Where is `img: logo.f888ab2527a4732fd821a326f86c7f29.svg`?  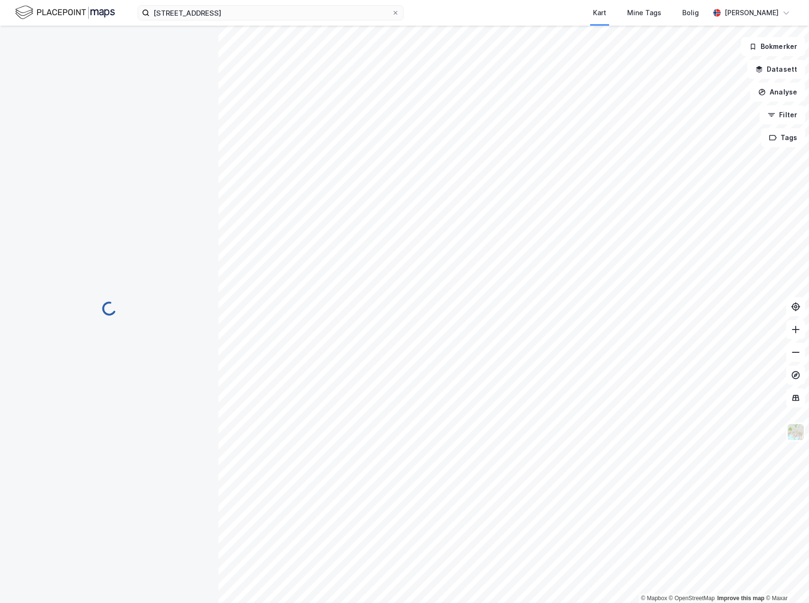 img: logo.f888ab2527a4732fd821a326f86c7f29.svg is located at coordinates (65, 12).